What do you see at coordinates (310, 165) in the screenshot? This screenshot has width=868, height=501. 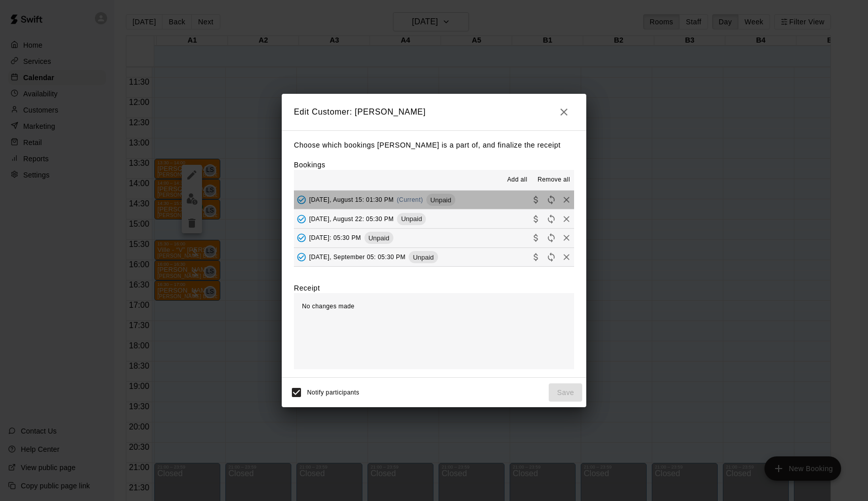 I see `label: Bookings` at bounding box center [310, 165].